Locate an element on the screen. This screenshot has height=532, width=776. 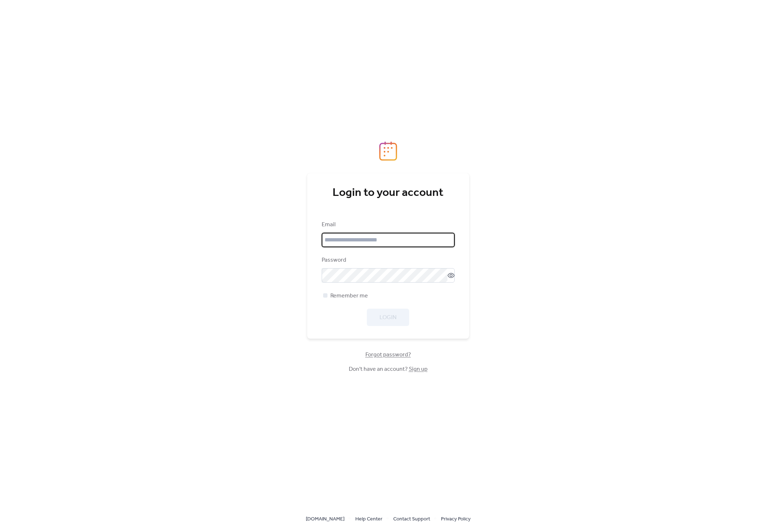
a: Privacy Policy is located at coordinates (456, 519).